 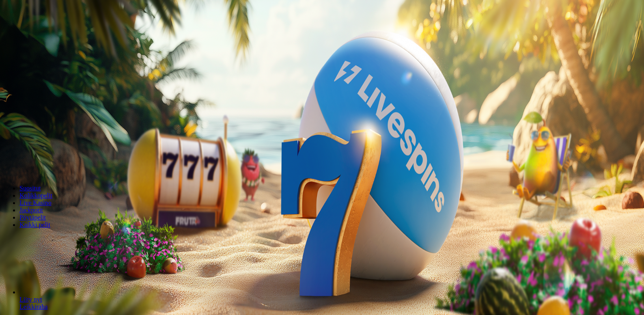 What do you see at coordinates (31, 299) in the screenshot?
I see `span: Liity nyt` at bounding box center [31, 299].